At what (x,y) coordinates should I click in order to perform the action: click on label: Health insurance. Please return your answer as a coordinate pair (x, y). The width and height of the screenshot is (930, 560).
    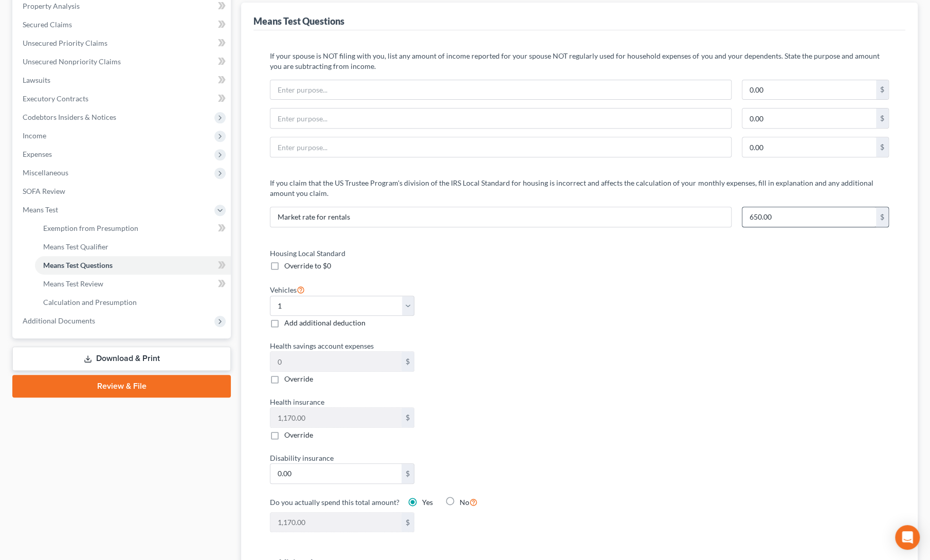
    Looking at the image, I should click on (419, 401).